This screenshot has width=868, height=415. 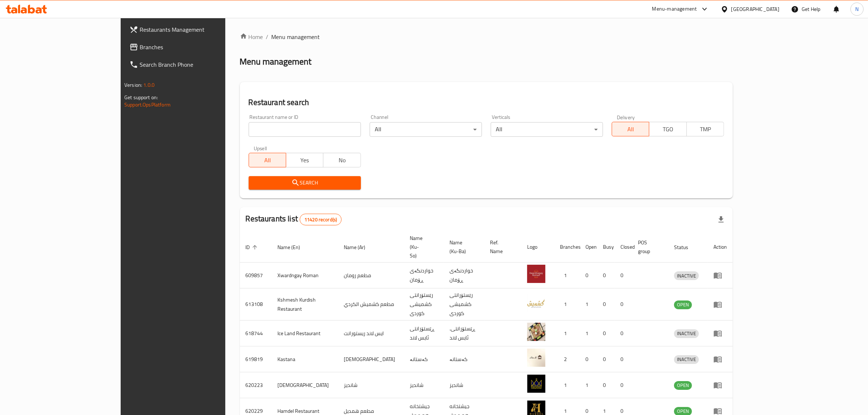 What do you see at coordinates (296, 37) in the screenshot?
I see `span: Menu management` at bounding box center [296, 37].